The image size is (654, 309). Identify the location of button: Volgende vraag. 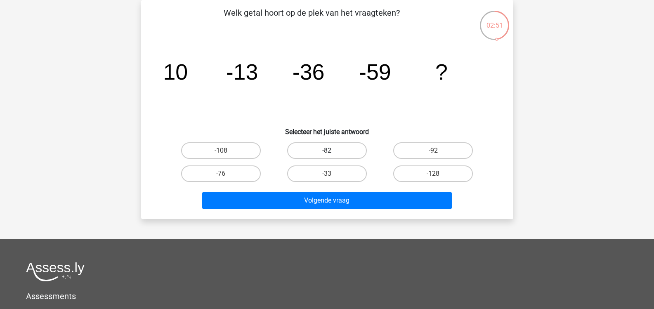
(327, 201).